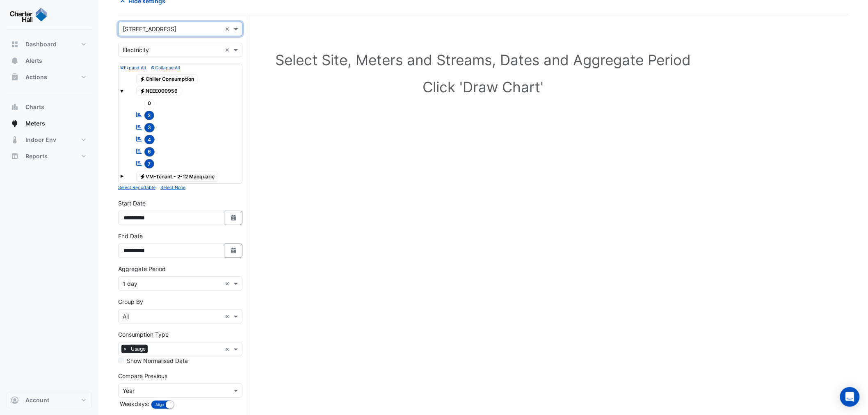  I want to click on app-icon: Actions, so click(15, 77).